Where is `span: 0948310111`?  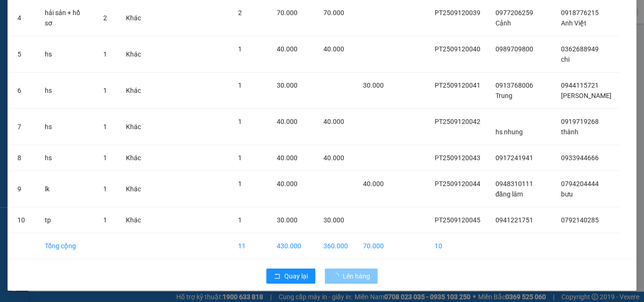
span: 0948310111 is located at coordinates (514, 184).